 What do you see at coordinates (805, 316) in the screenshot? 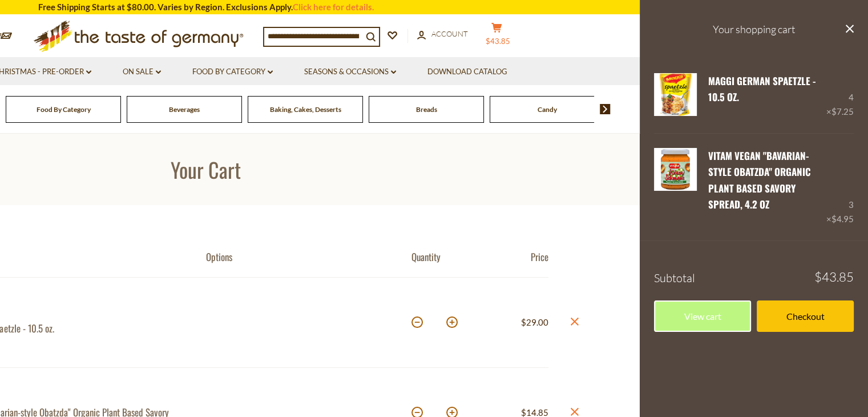
I see `a: Checkout` at bounding box center [805, 316].